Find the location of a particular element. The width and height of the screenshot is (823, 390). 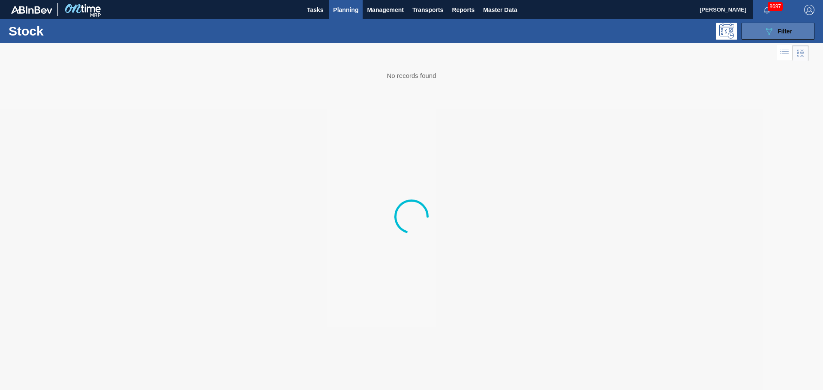

span: 8697 is located at coordinates (775, 6).